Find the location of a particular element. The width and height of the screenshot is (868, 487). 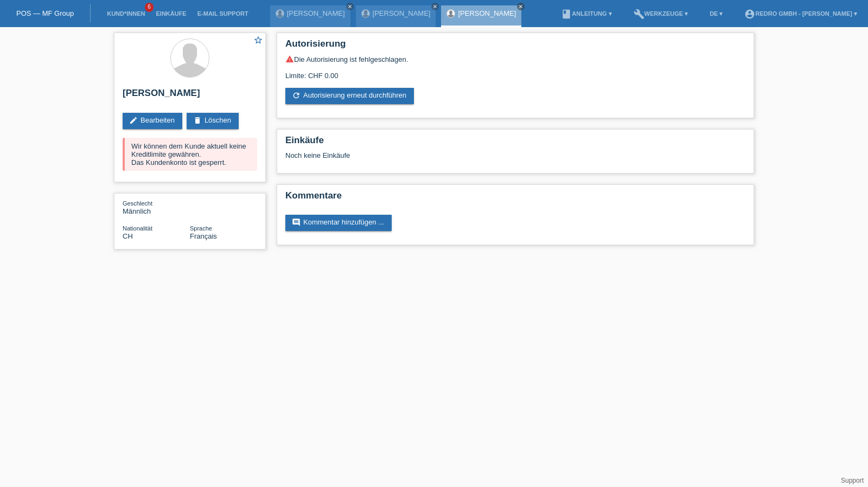

a: bookAnleitung ▾ is located at coordinates (586, 13).